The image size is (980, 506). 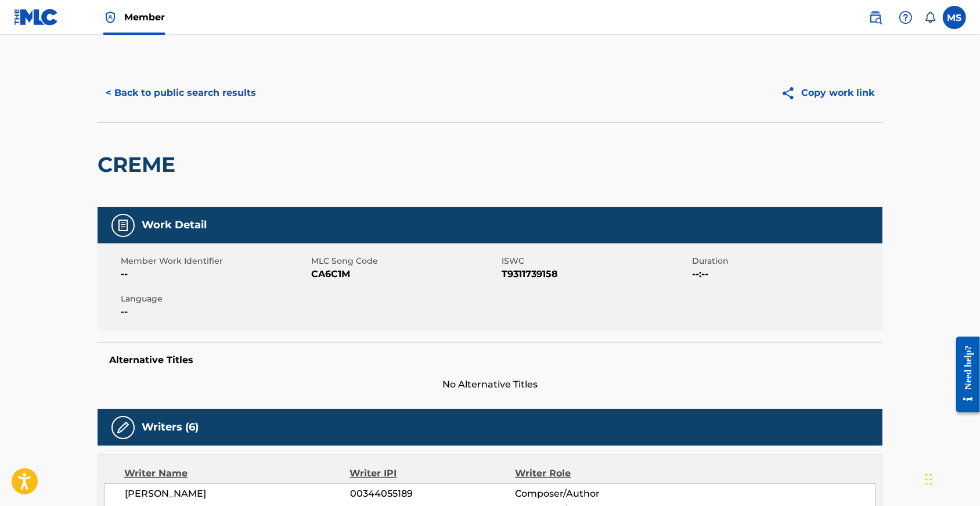 I want to click on div: Help, so click(x=906, y=17).